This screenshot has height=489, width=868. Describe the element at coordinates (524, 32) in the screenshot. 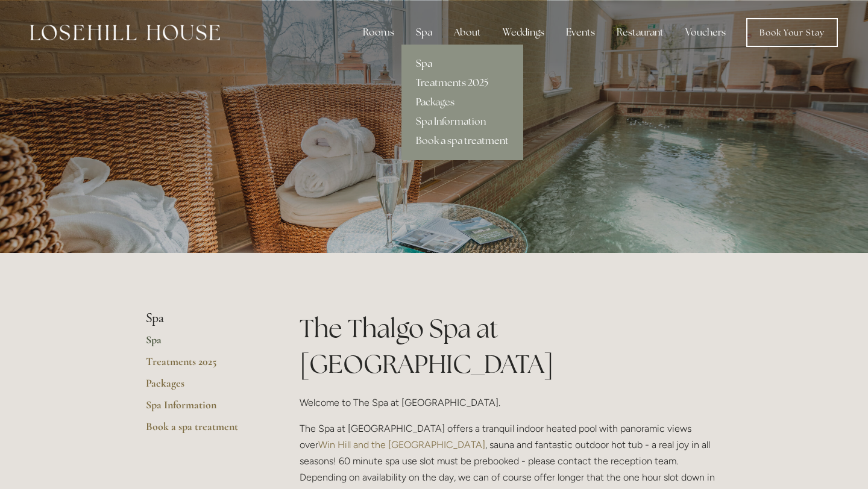

I see `div: Weddings` at that location.